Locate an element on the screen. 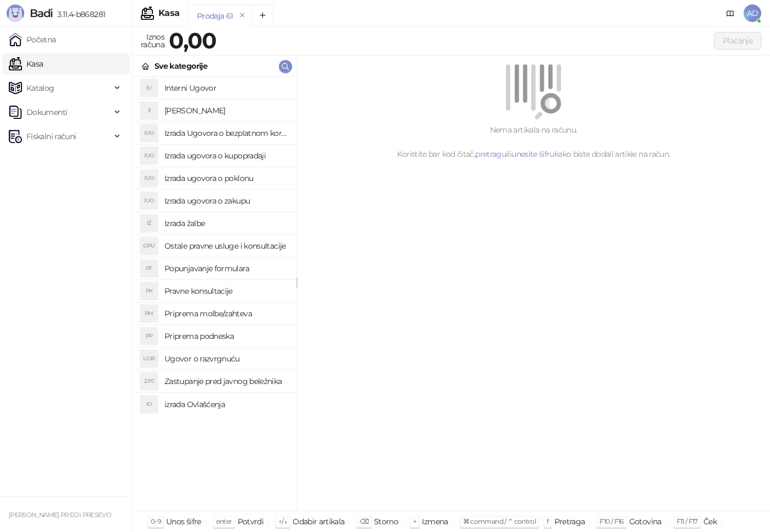 The width and height of the screenshot is (770, 532). h4: Interni Ugovor is located at coordinates (226, 88).